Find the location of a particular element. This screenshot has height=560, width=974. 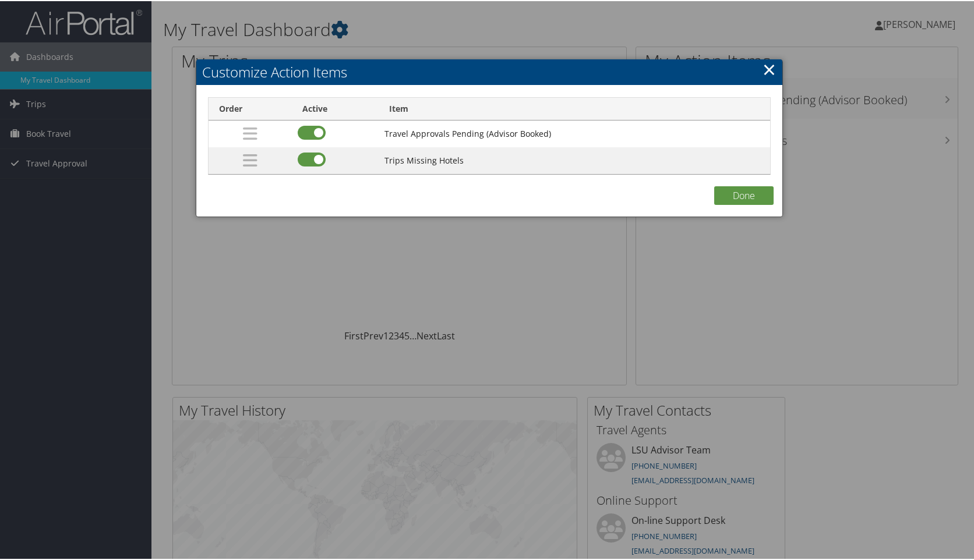

td: Trips Missing Hotels is located at coordinates (574, 159).